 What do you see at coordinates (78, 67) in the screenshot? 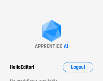
I see `button: Logout` at bounding box center [78, 67].